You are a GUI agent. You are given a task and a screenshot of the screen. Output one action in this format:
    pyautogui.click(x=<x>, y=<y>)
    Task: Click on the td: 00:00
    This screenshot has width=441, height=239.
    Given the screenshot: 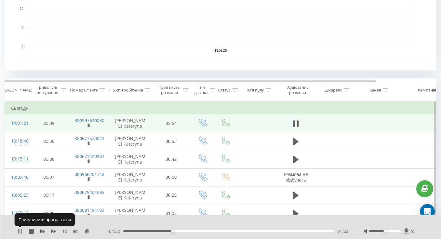 What is the action you would take?
    pyautogui.click(x=171, y=178)
    